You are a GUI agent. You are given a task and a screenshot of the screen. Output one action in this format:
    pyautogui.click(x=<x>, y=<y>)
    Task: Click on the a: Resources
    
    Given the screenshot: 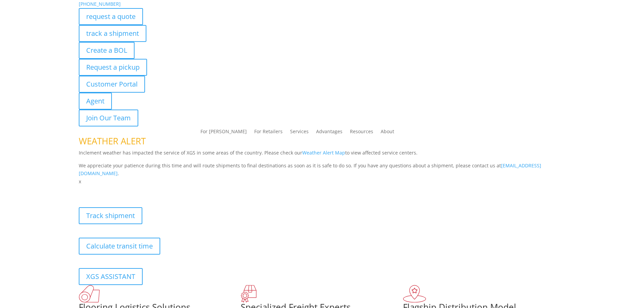 What is the action you would take?
    pyautogui.click(x=361, y=133)
    